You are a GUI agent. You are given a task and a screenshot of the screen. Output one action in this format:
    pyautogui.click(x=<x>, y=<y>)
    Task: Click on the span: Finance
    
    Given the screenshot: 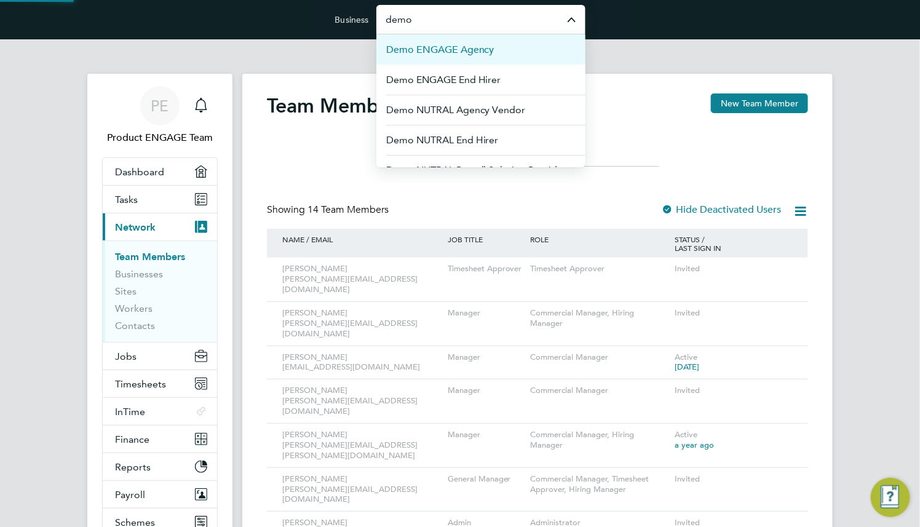 What is the action you would take?
    pyautogui.click(x=132, y=439)
    